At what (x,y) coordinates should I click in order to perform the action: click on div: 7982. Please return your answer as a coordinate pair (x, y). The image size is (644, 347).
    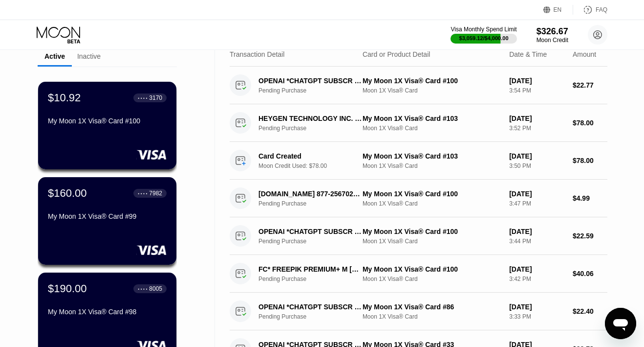
    Looking at the image, I should click on (156, 193).